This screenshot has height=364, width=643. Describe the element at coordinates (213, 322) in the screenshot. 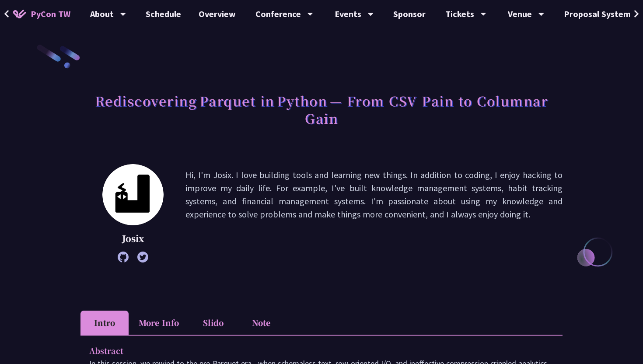

I see `li: Slido` at that location.